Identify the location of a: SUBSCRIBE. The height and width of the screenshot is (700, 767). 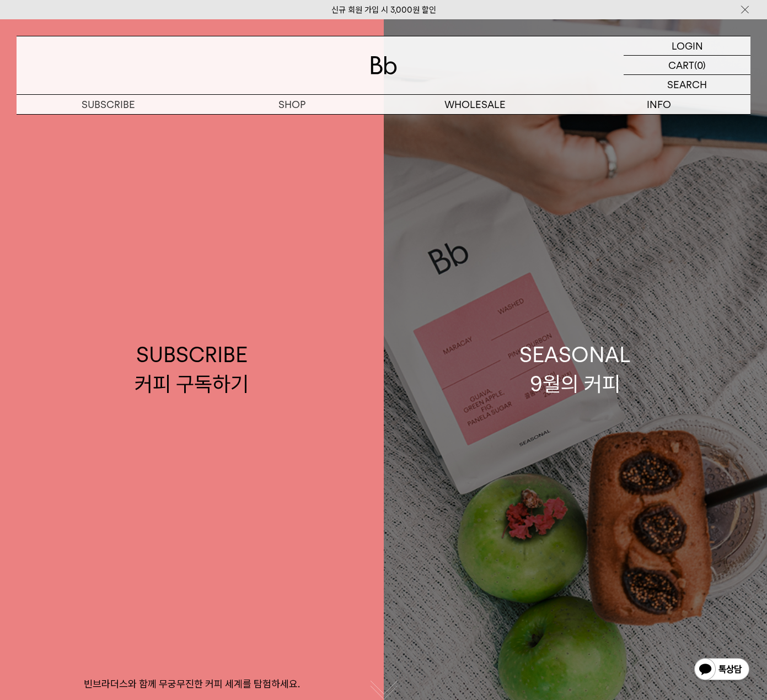
(108, 104).